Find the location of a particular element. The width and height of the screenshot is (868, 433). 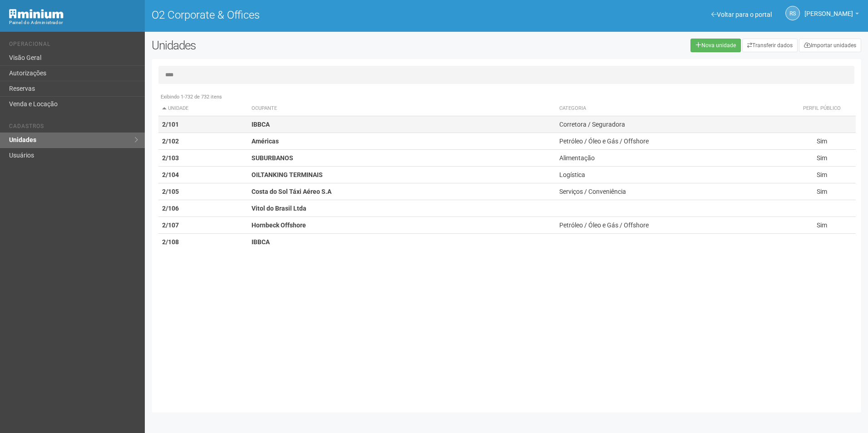

strong: 2/104 is located at coordinates (170, 175).